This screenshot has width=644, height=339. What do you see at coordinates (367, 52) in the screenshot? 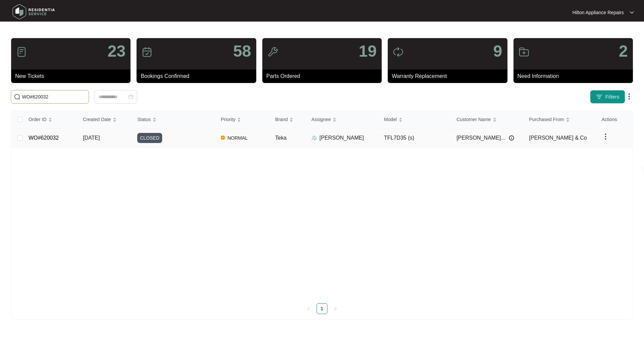
I see `p: 19` at bounding box center [367, 52].